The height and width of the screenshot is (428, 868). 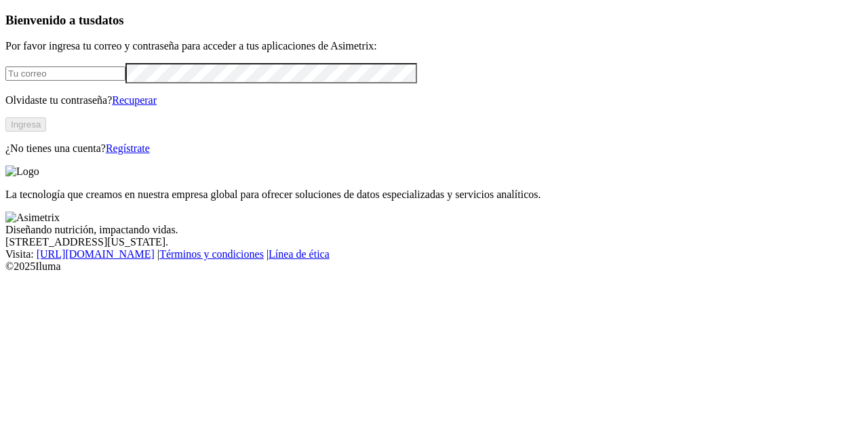 What do you see at coordinates (434, 21) in the screenshot?
I see `h3: Bienvenido a tus` at bounding box center [434, 21].